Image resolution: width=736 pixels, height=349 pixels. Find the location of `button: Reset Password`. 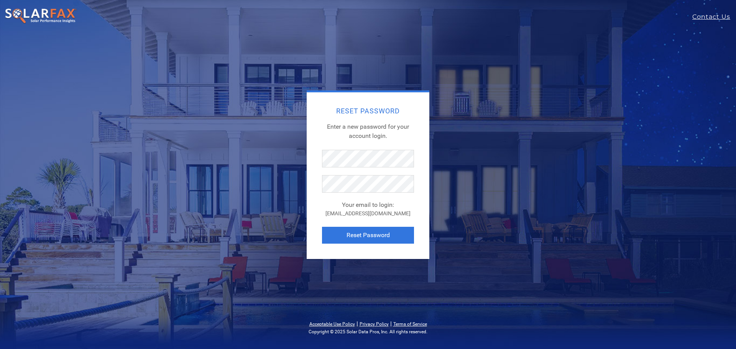

button: Reset Password is located at coordinates (368, 235).